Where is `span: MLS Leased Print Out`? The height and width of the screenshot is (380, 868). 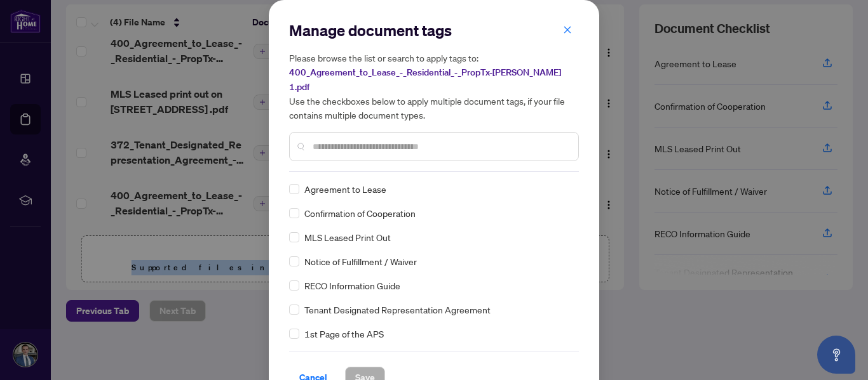
span: MLS Leased Print Out is located at coordinates (348, 238).